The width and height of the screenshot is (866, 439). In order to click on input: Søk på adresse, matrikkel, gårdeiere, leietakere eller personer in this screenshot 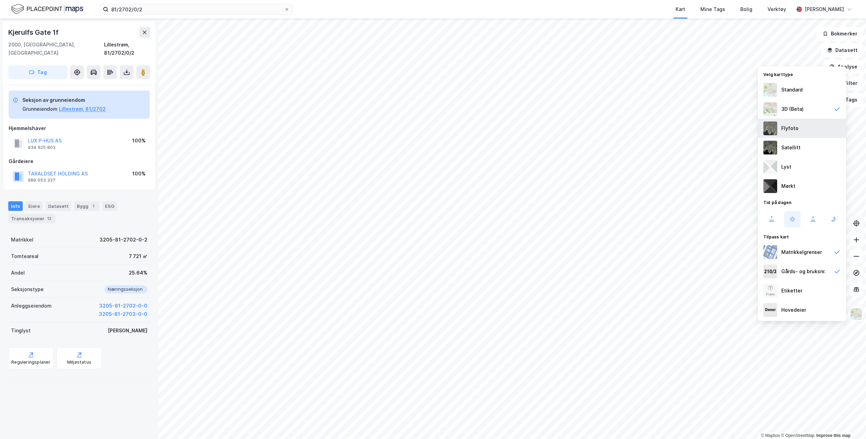, I will do `click(196, 9)`.